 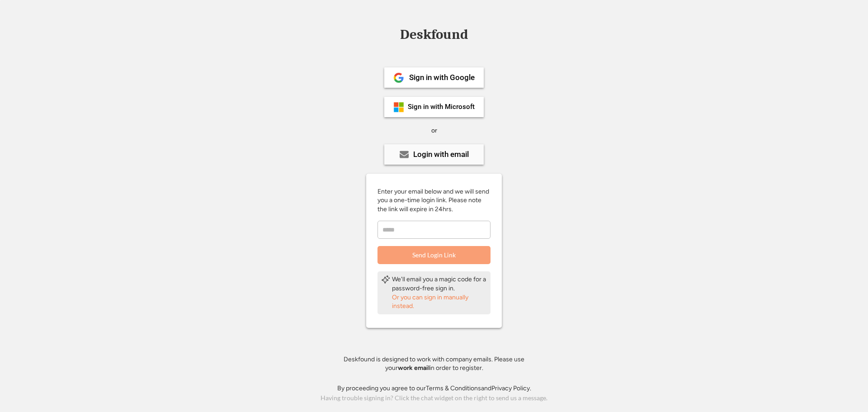 I want to click on strong: work email, so click(x=414, y=368).